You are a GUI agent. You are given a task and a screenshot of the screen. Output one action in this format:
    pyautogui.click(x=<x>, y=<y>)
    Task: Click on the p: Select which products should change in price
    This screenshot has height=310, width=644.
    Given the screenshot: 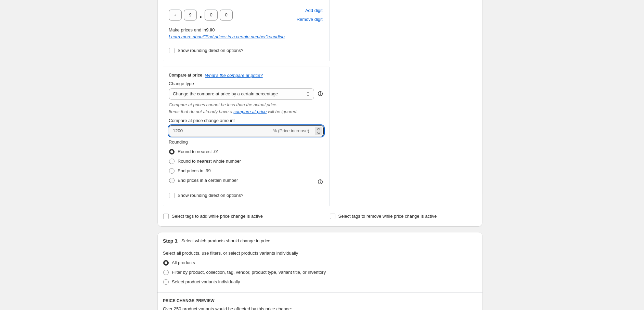 What is the action you would take?
    pyautogui.click(x=226, y=241)
    